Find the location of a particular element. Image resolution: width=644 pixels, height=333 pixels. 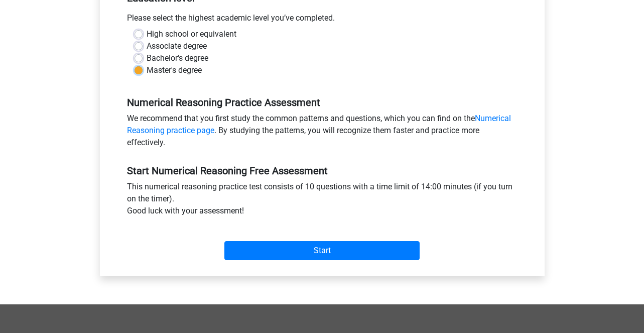

input: Start is located at coordinates (321, 251).